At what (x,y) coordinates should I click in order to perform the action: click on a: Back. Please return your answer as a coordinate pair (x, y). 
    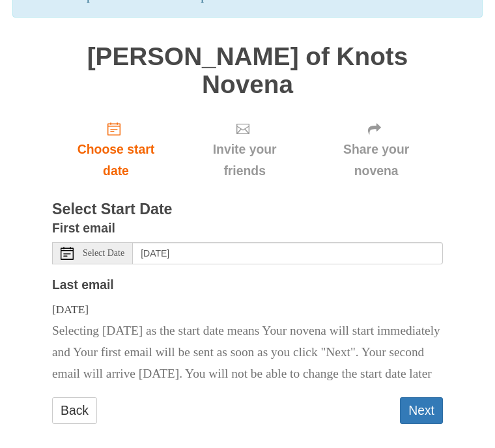
    Looking at the image, I should click on (74, 411).